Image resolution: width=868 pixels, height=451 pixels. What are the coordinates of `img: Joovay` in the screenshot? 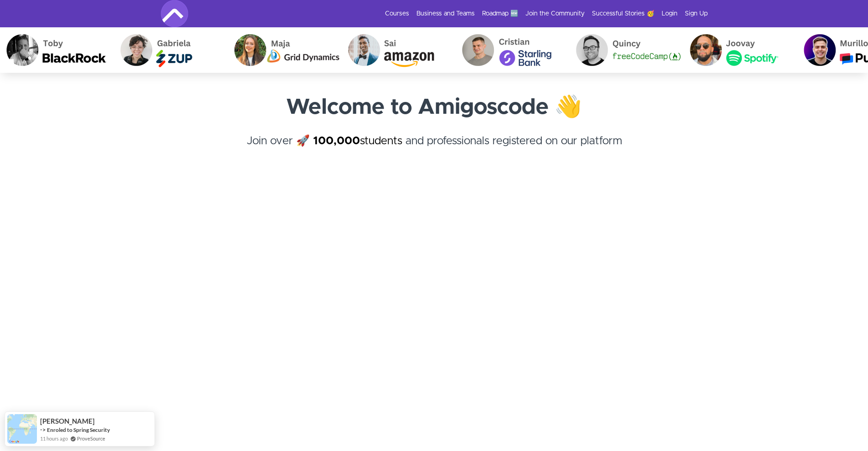 It's located at (740, 50).